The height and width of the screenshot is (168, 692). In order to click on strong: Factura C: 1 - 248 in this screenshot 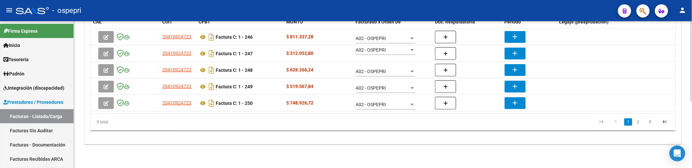, I will do `click(234, 70)`.